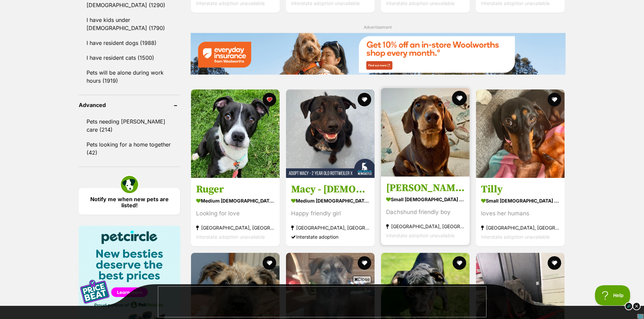 The image size is (644, 319). I want to click on div: Happy friendly girl, so click(330, 214).